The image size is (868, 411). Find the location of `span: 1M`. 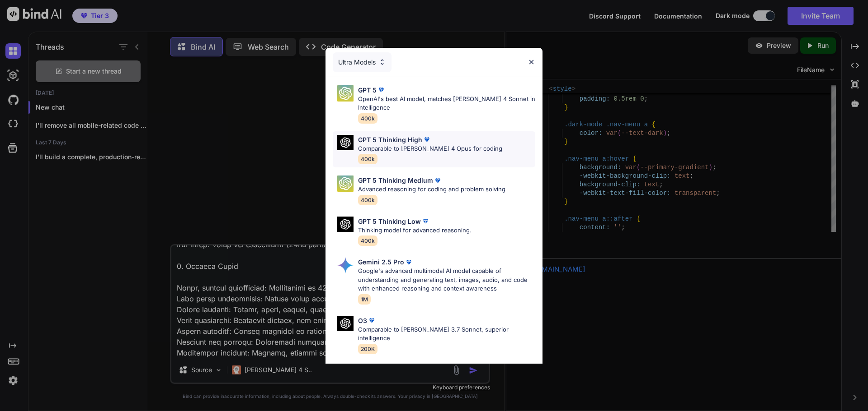

span: 1M is located at coordinates (365, 299).